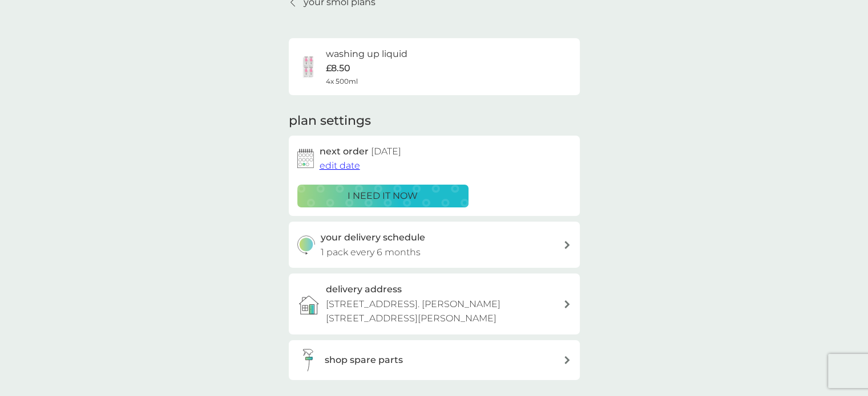 The width and height of the screenshot is (868, 396). I want to click on h6: washing up liquid, so click(366, 54).